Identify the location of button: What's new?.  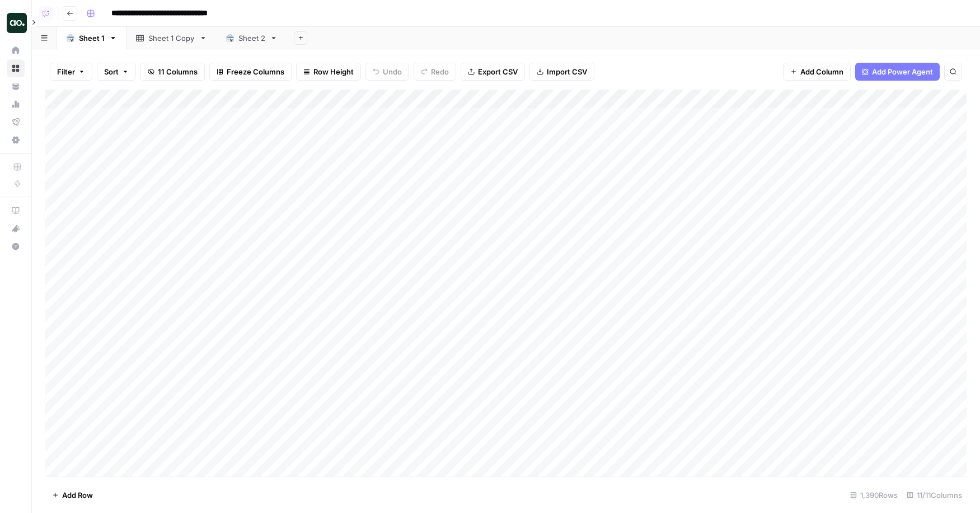
(16, 228).